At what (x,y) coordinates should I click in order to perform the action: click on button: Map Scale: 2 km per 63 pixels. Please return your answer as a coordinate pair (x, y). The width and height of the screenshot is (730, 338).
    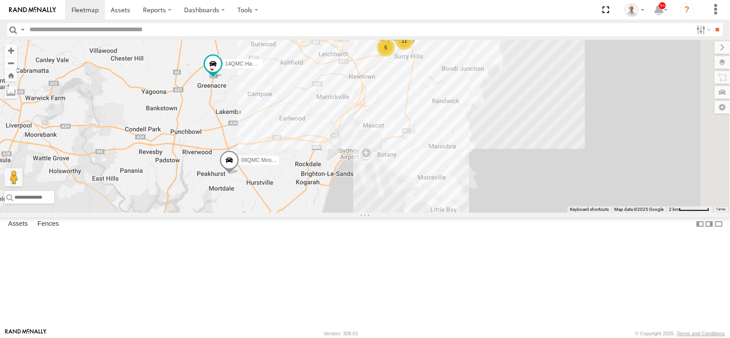
    Looking at the image, I should click on (689, 209).